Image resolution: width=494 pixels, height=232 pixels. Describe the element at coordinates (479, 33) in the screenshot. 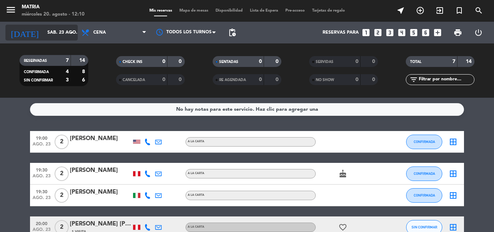

I see `i: power_settings_new` at that location.